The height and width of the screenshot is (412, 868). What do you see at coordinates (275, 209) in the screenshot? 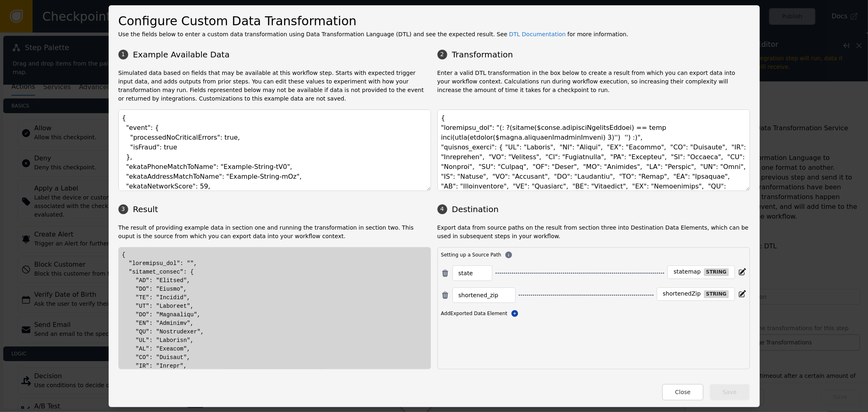
I see `h3: Result` at bounding box center [275, 209].